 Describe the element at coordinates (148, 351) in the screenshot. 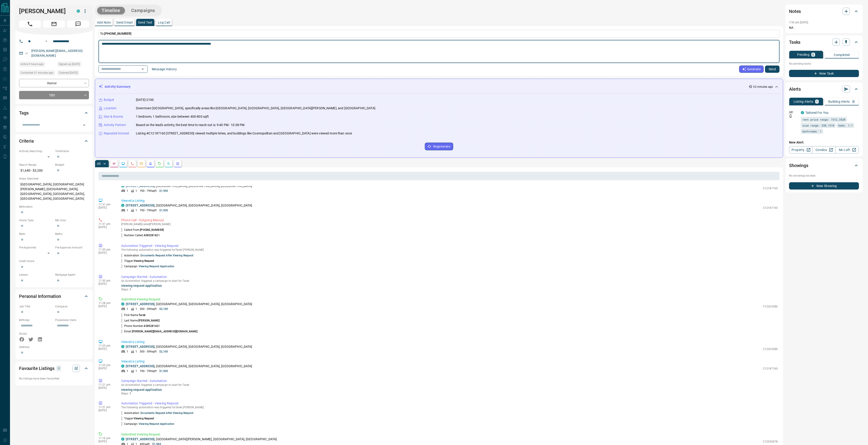

I see `p: 500 - 599 sqft` at that location.